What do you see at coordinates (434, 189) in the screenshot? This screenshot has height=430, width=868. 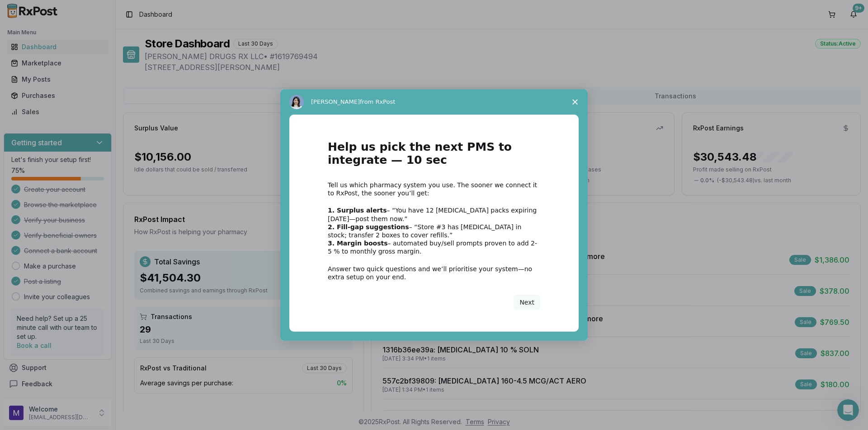 I see `div: Tell us which pharmacy system you use. The sooner we connect it to RxPost, the sooner you’ll get:` at bounding box center [434, 189].